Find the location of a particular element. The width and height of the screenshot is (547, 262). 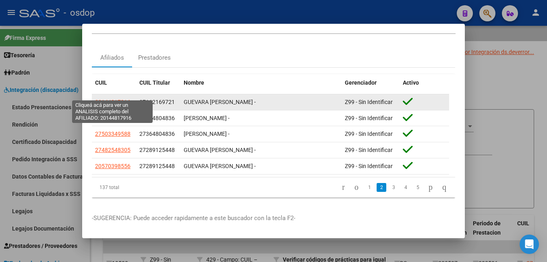

datatable-header-cell: CUIL is located at coordinates (114, 83).